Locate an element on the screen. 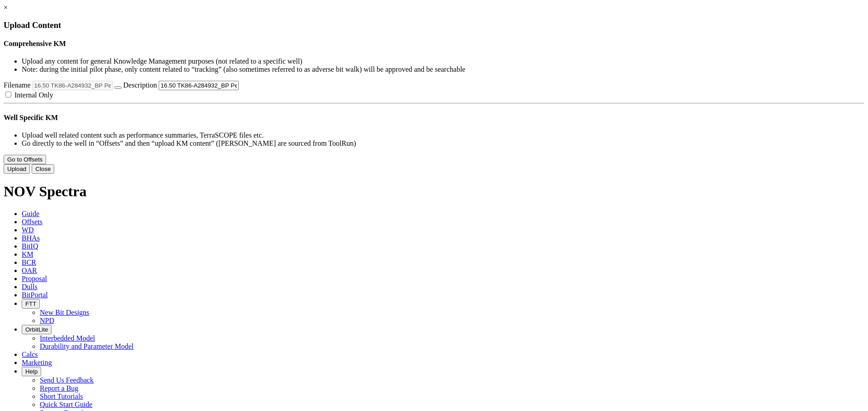 This screenshot has width=868, height=411. span: Filename is located at coordinates (18, 85).